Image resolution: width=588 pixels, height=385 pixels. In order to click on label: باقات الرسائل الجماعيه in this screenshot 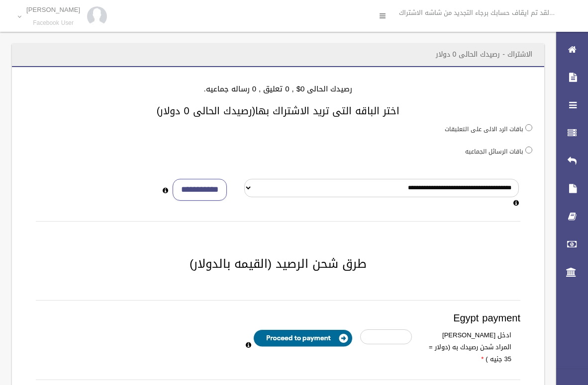, I will do `click(494, 152)`.